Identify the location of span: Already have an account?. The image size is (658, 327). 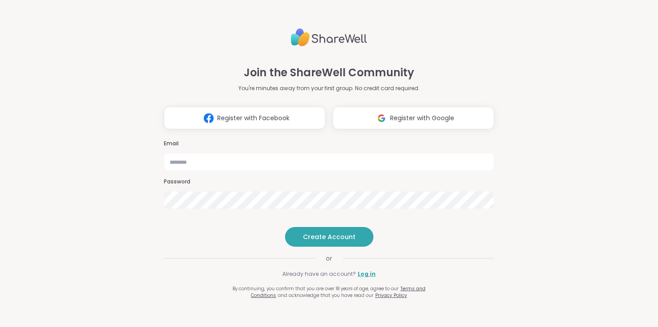
(319, 274).